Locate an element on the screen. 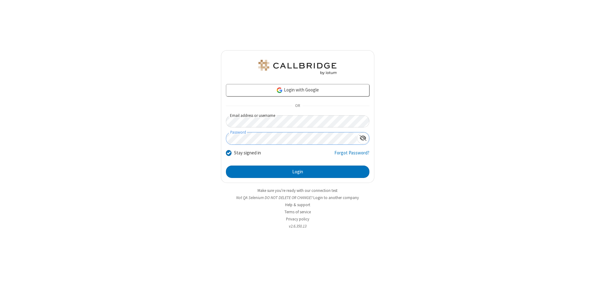 This screenshot has width=595, height=284. li: v2.6.350.13 is located at coordinates (298, 226).